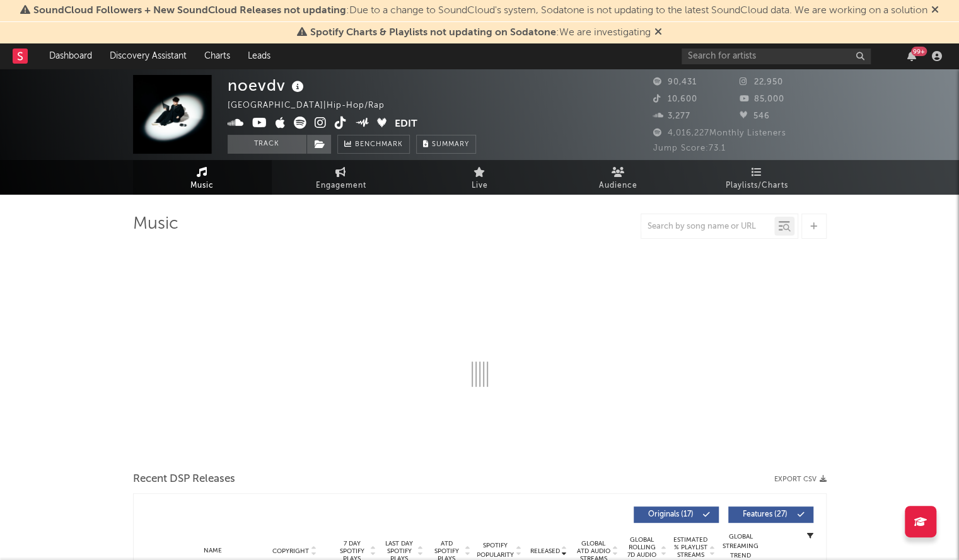 The height and width of the screenshot is (560, 959). Describe the element at coordinates (480, 10) in the screenshot. I see `span: : Due to a change to SoundCloud's system, Sodatone is not updating to the latest SoundCloud data....` at that location.